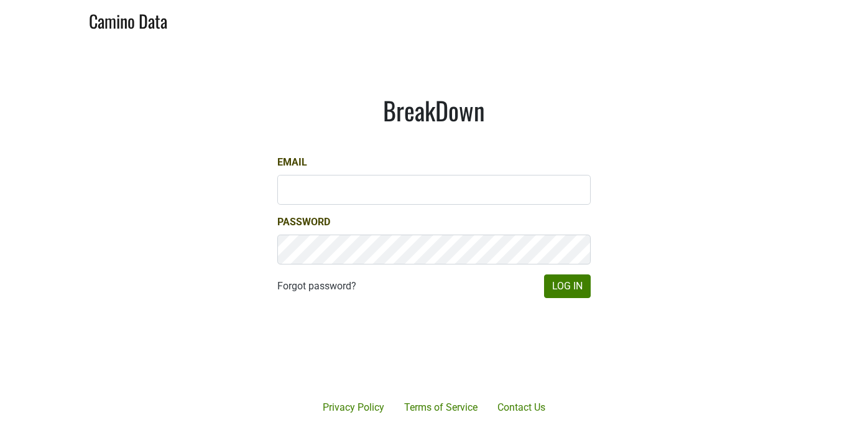 The width and height of the screenshot is (868, 430). I want to click on button: Log In, so click(567, 286).